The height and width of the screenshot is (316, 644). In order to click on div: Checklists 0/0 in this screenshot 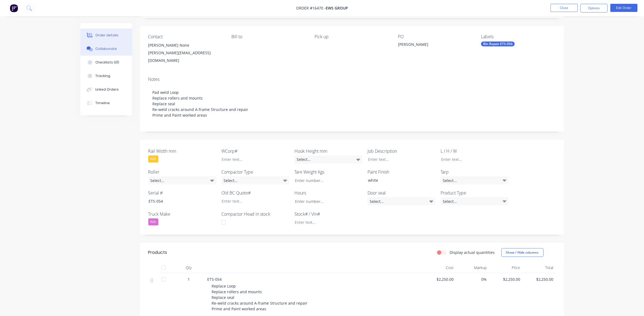, I will do `click(107, 62)`.